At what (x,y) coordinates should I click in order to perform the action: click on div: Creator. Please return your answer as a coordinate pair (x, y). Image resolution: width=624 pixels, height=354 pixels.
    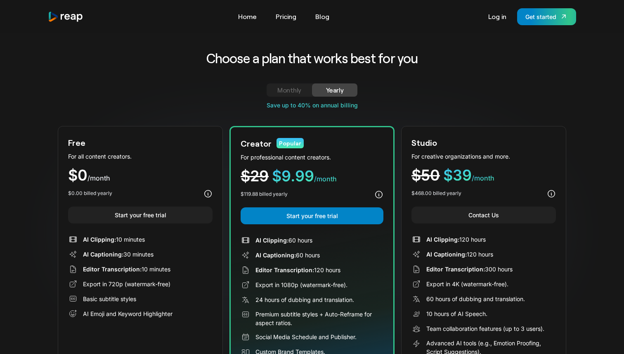
    Looking at the image, I should click on (256, 143).